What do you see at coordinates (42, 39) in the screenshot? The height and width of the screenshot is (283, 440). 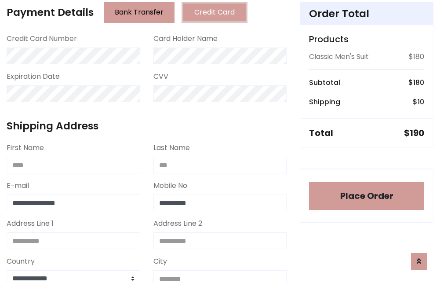 I see `label: Credit Card Number` at bounding box center [42, 39].